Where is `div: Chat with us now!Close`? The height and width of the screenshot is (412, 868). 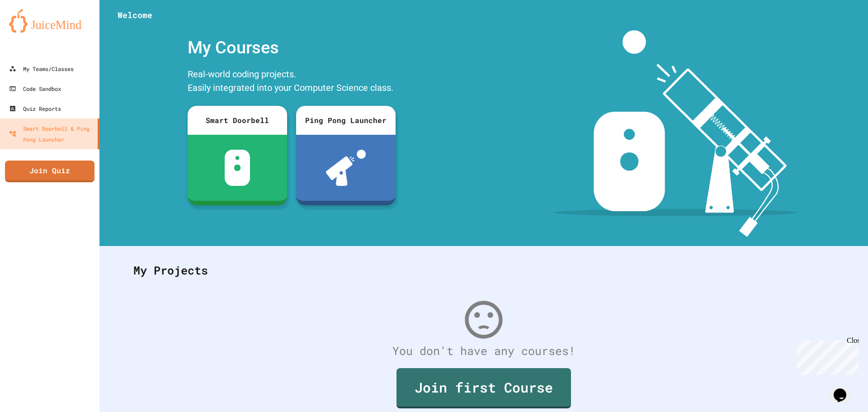
div: Chat with us now!Close is located at coordinates (33, 30).